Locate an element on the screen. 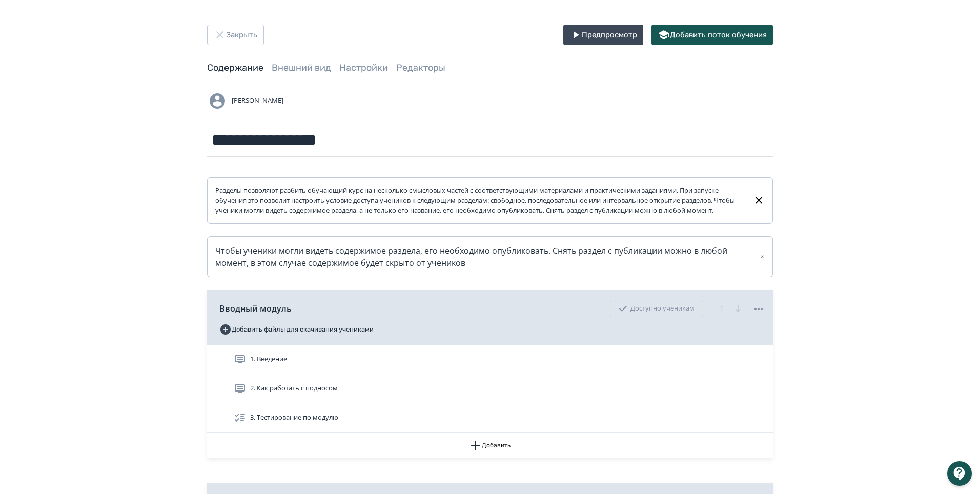  a: Внешний вид is located at coordinates (302, 68).